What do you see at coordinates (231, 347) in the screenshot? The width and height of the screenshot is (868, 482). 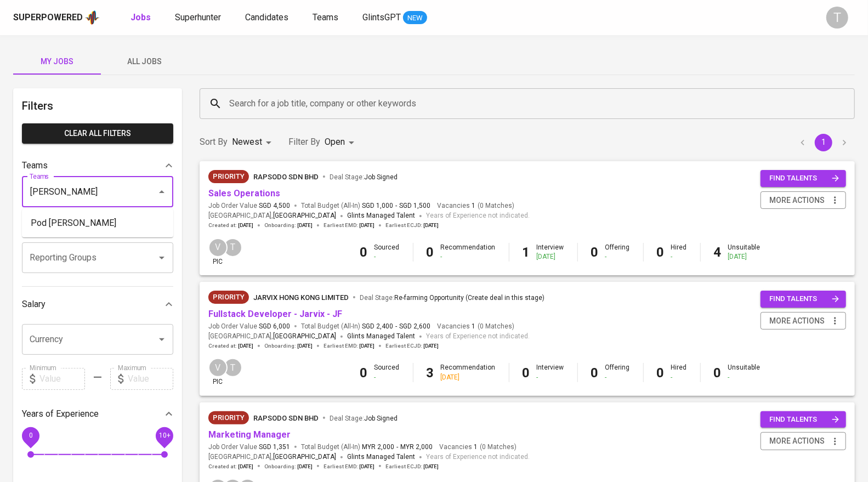 I see `span: Created at :` at bounding box center [231, 347].